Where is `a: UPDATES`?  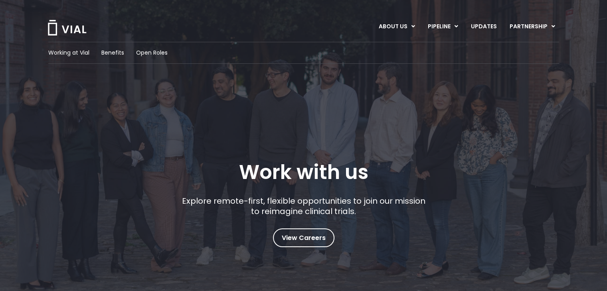 a: UPDATES is located at coordinates (484, 27).